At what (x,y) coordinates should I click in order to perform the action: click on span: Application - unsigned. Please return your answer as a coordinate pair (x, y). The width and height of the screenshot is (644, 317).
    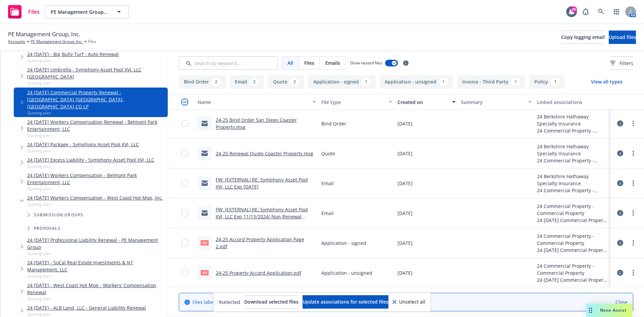
    Looking at the image, I should click on (347, 273).